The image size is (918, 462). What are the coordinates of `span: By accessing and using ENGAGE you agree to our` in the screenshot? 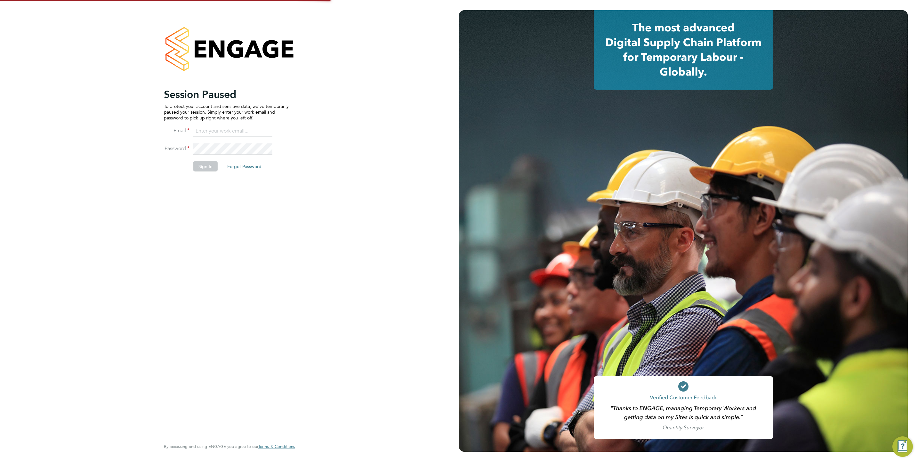 It's located at (229, 446).